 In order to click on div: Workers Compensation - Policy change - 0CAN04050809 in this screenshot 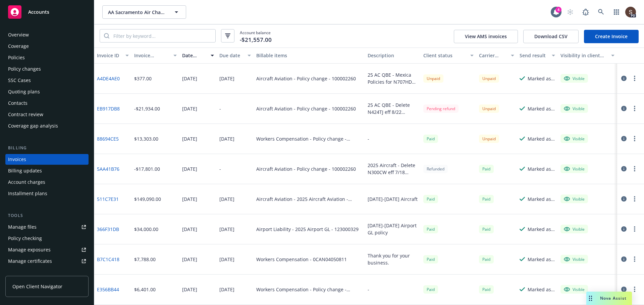, I will do `click(310, 289)`.